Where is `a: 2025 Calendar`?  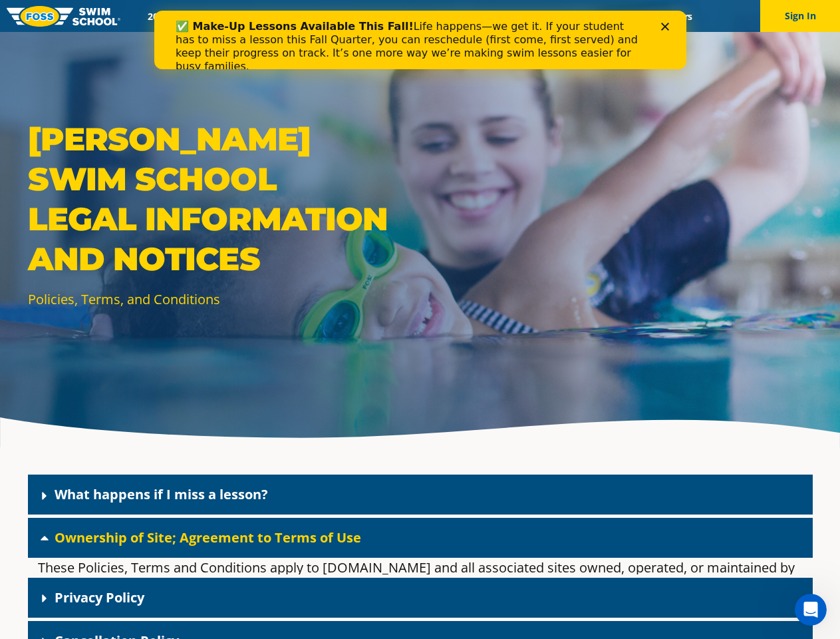
a: 2025 Calendar is located at coordinates (178, 16).